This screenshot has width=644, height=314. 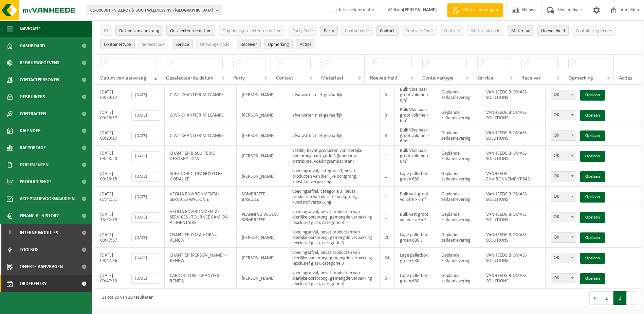 What do you see at coordinates (35, 182) in the screenshot?
I see `span: Product Shop` at bounding box center [35, 182].